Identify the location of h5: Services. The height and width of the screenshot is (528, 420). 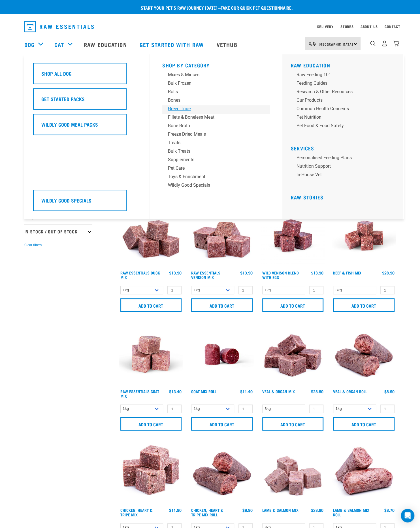
(345, 147).